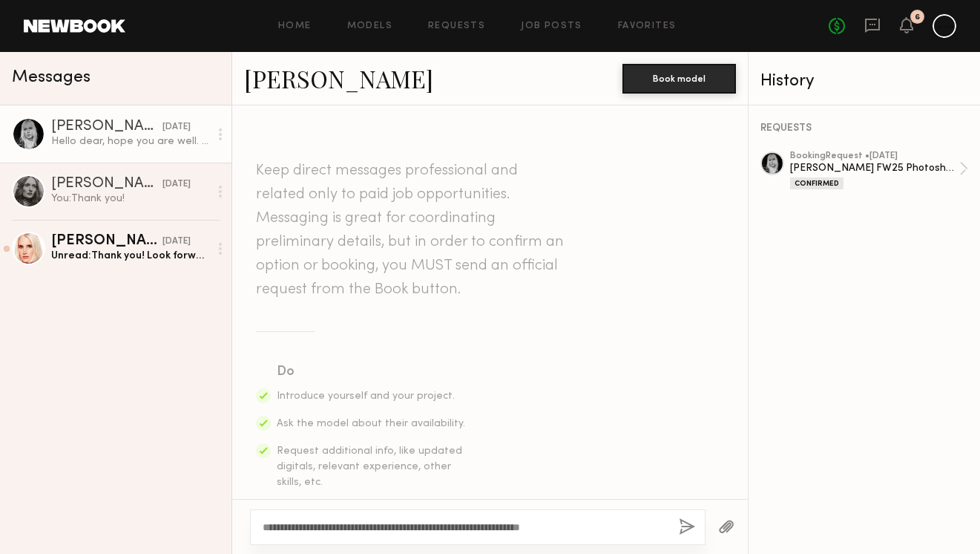 The width and height of the screenshot is (980, 554). Describe the element at coordinates (295, 26) in the screenshot. I see `a: Home` at that location.